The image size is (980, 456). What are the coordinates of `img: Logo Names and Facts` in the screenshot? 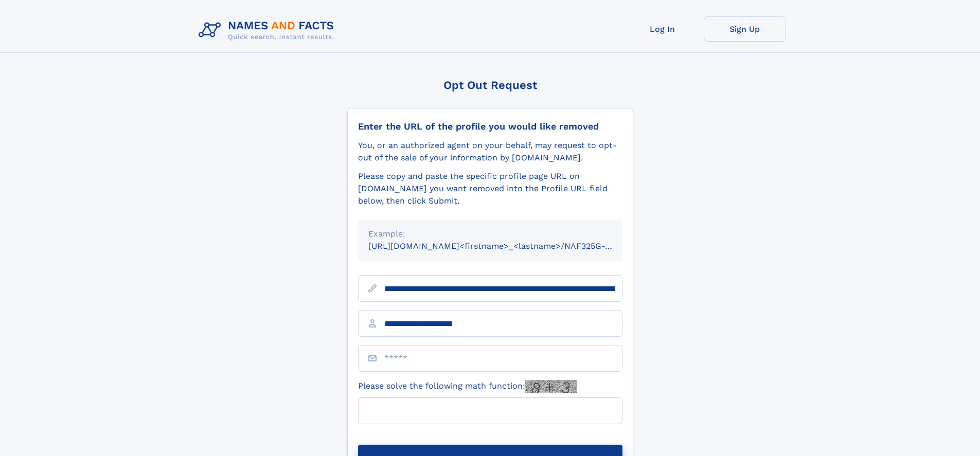 It's located at (269, 30).